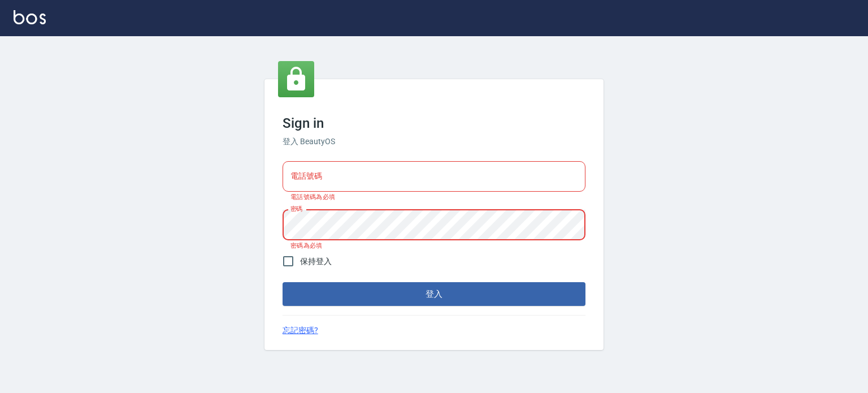 Image resolution: width=868 pixels, height=393 pixels. Describe the element at coordinates (316, 261) in the screenshot. I see `span: 保持登入` at that location.